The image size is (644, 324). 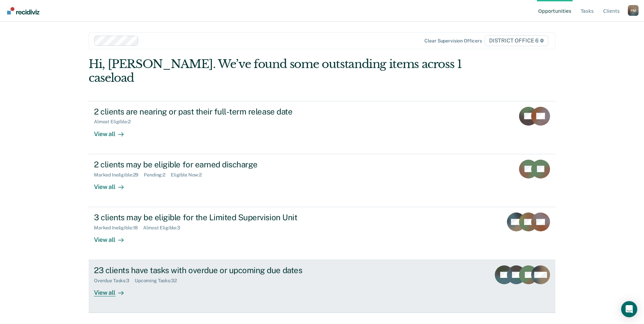 What do you see at coordinates (322, 234) in the screenshot?
I see `a: 3 clients may be eligible for the Limited Supervision UnitMarked Ineligible:18Almost Eligible:3Vi...` at bounding box center [322, 234].